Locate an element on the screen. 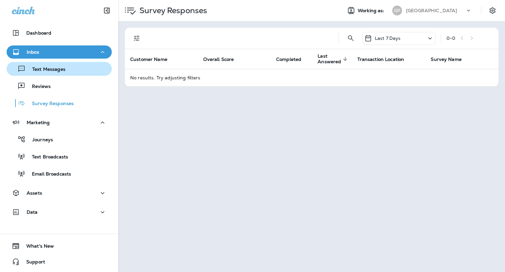 The height and width of the screenshot is (272, 505). button: Filters is located at coordinates (137, 38).